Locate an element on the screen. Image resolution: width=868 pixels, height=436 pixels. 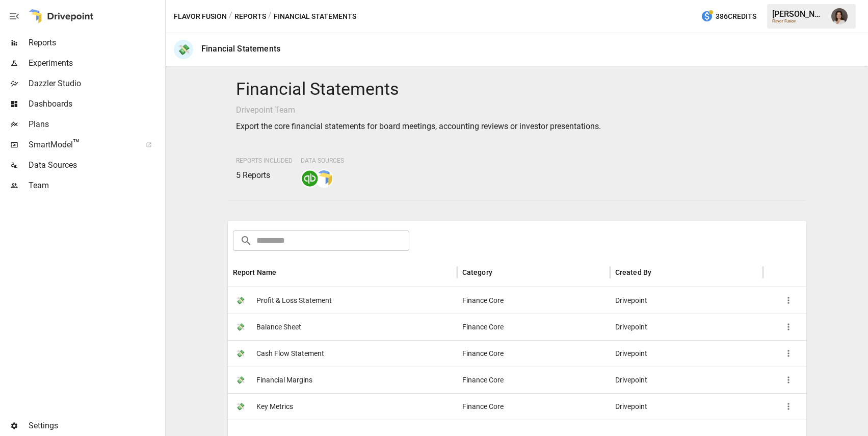
img: smart model is located at coordinates (324, 179).